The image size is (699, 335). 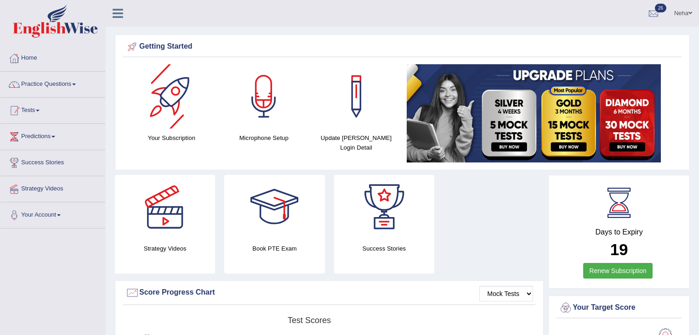 I want to click on b: 19, so click(x=619, y=249).